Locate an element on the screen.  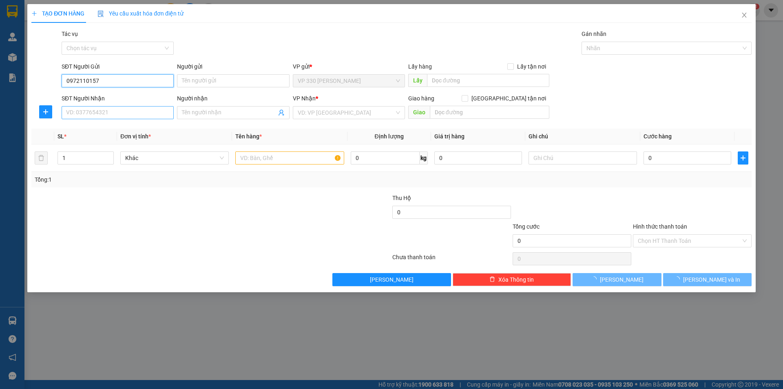
span: Cước hàng is located at coordinates (657, 136).